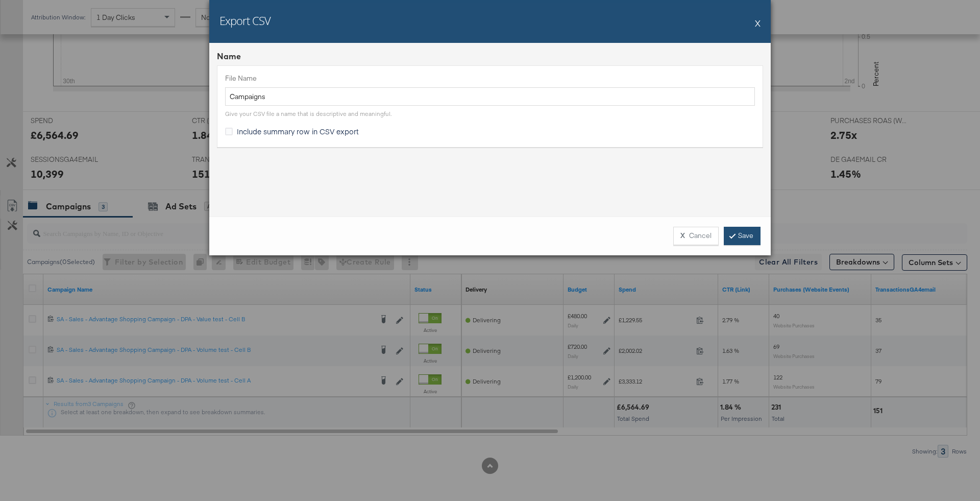 The height and width of the screenshot is (501, 980). Describe the element at coordinates (245, 20) in the screenshot. I see `h2: Export CSV` at that location.